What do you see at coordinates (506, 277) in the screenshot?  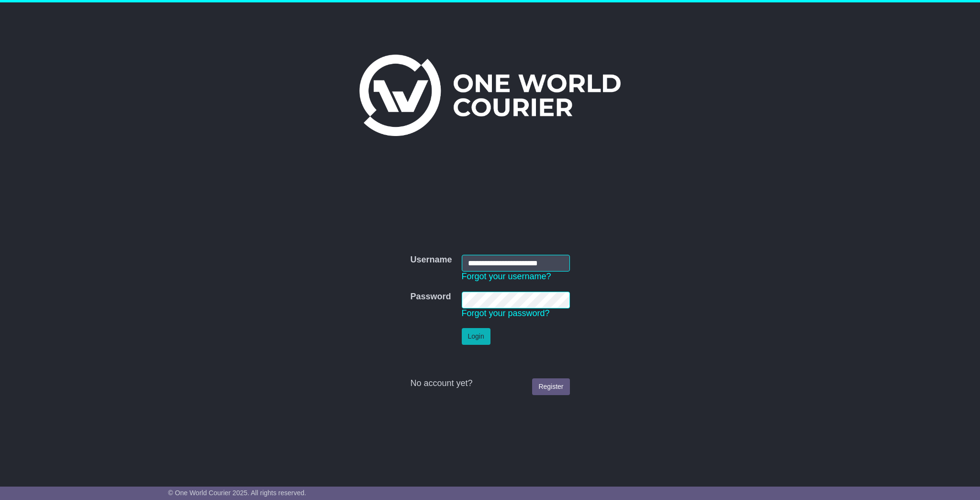 I see `a: Forgot your username?` at bounding box center [506, 277].